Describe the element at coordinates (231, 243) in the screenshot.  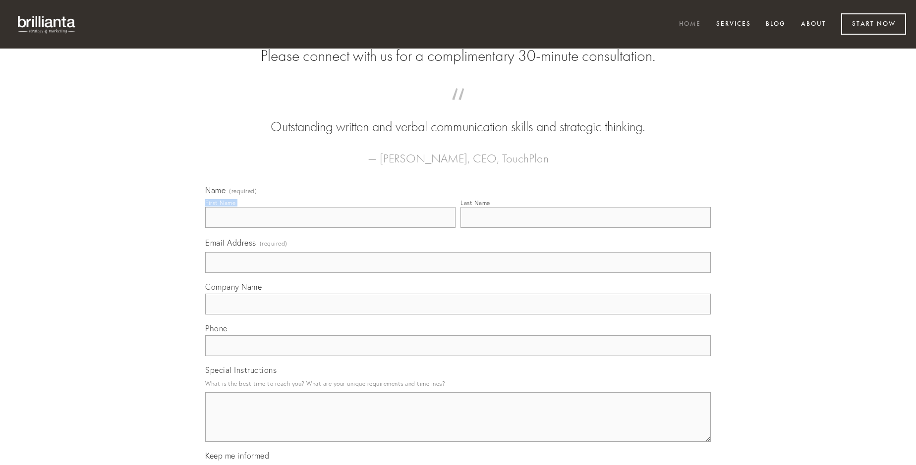
I see `span: Email Address` at that location.